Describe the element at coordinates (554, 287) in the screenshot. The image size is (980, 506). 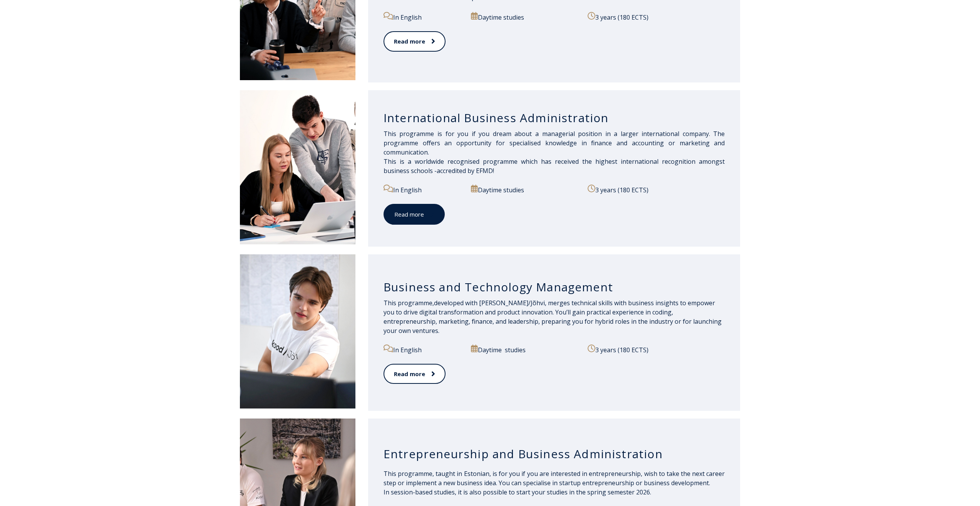
I see `h3: Business and Technology Management` at that location.